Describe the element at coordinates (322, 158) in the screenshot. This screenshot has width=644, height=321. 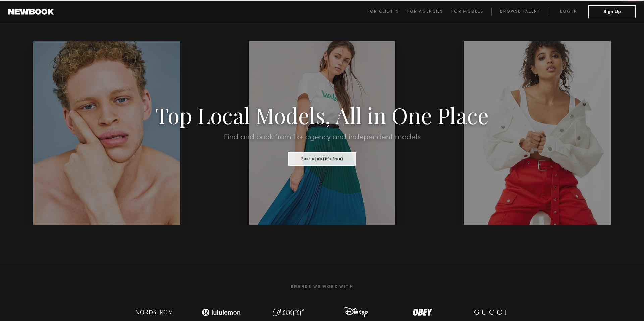
I see `a: Post a Job (it’s free)` at that location.